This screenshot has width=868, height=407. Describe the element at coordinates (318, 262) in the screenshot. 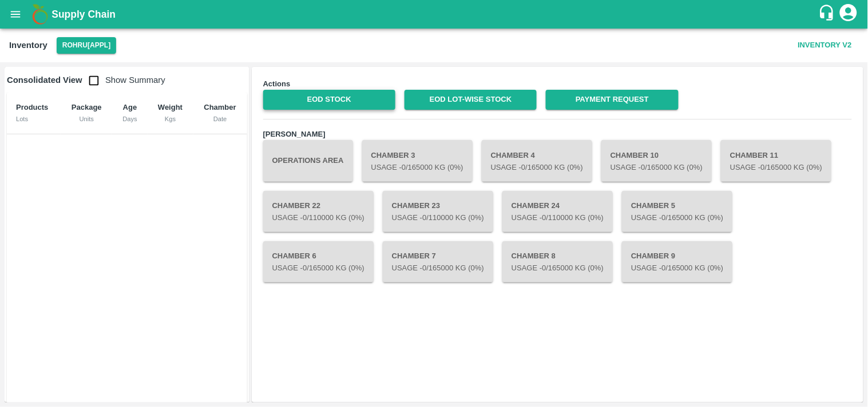

I see `button: Chamber 6Usage -0/165000 Kg (0%)` at that location.